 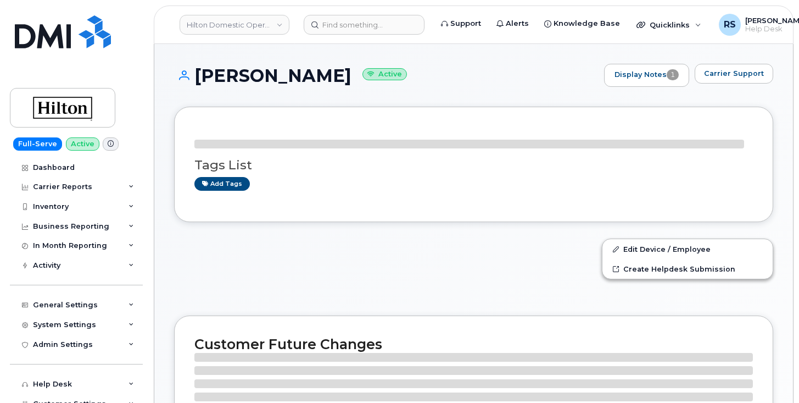 I want to click on a: Add tags, so click(x=222, y=183).